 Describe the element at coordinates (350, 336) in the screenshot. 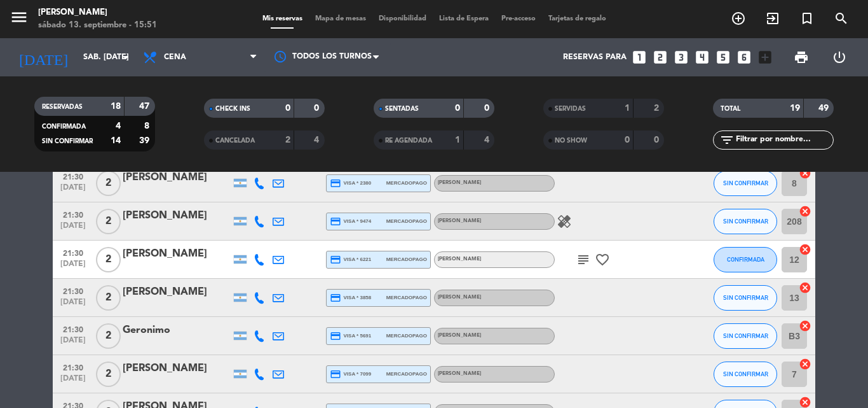

I see `span: visa * 5691` at that location.